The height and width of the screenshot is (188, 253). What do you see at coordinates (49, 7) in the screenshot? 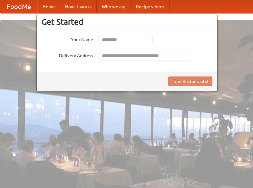
I see `a: Home` at bounding box center [49, 7].